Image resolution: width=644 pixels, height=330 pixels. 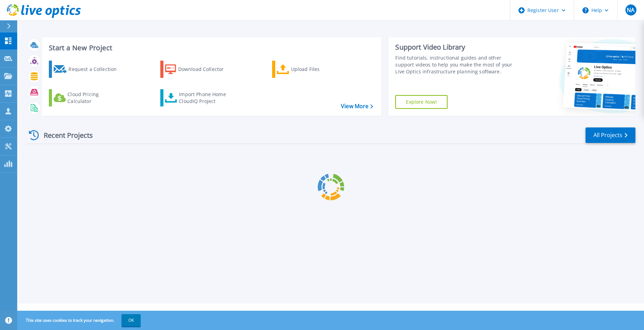 What do you see at coordinates (198, 69) in the screenshot?
I see `a: Download Collector` at bounding box center [198, 69].